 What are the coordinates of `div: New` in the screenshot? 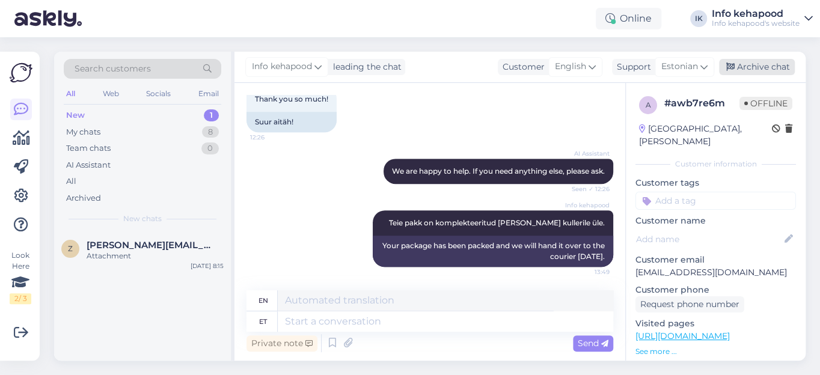 It's located at (75, 115).